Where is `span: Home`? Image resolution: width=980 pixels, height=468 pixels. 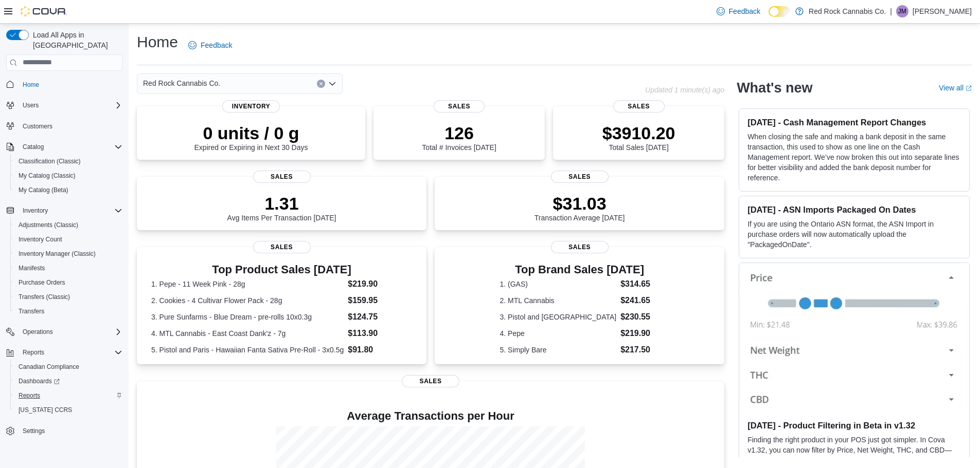 span: Home is located at coordinates (70, 84).